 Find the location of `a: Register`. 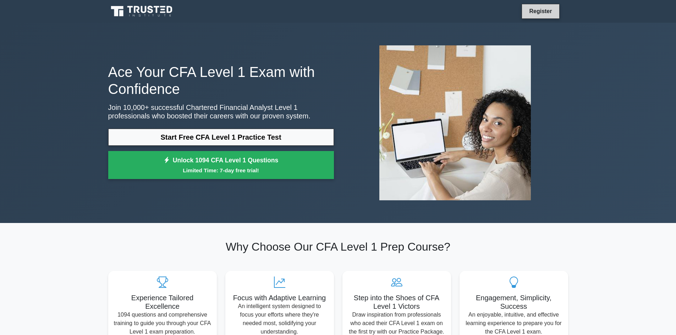

a: Register is located at coordinates (540, 11).